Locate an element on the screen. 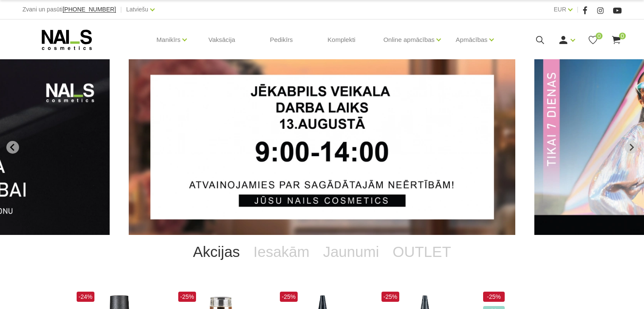 This screenshot has width=644, height=309. a: OUTLET is located at coordinates (422, 252).